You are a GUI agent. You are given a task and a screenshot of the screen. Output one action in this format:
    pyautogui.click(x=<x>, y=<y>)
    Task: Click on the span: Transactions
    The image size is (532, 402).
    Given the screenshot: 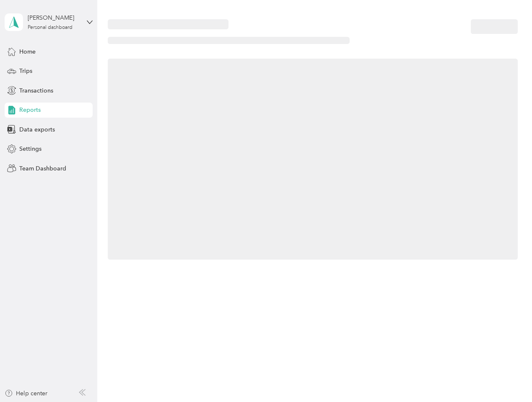 What is the action you would take?
    pyautogui.click(x=36, y=91)
    